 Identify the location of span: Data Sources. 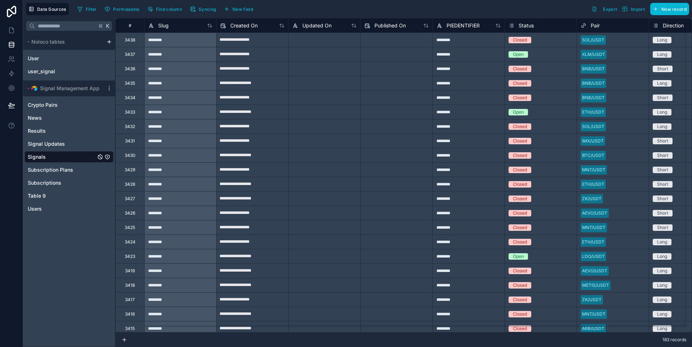
(52, 9).